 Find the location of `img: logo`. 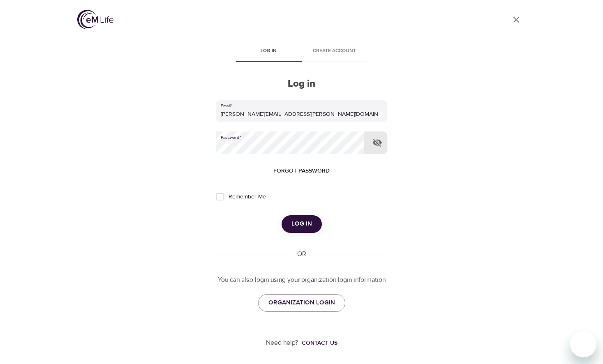

img: logo is located at coordinates (96, 19).